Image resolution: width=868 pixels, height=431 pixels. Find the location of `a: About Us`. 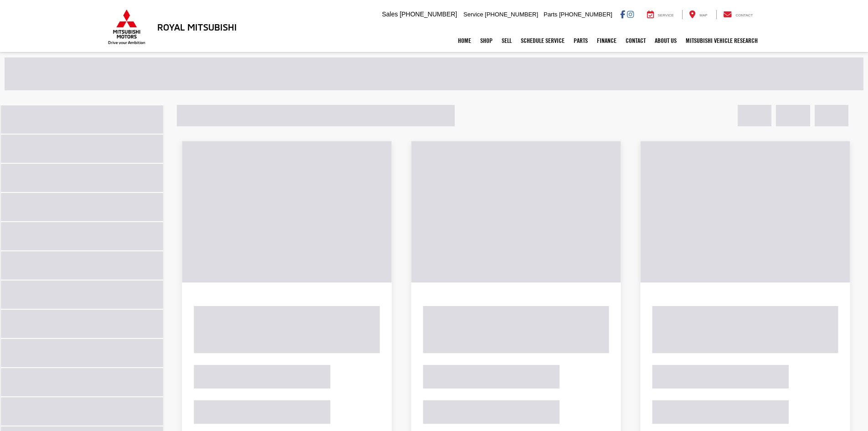

a: About Us is located at coordinates (666, 41).